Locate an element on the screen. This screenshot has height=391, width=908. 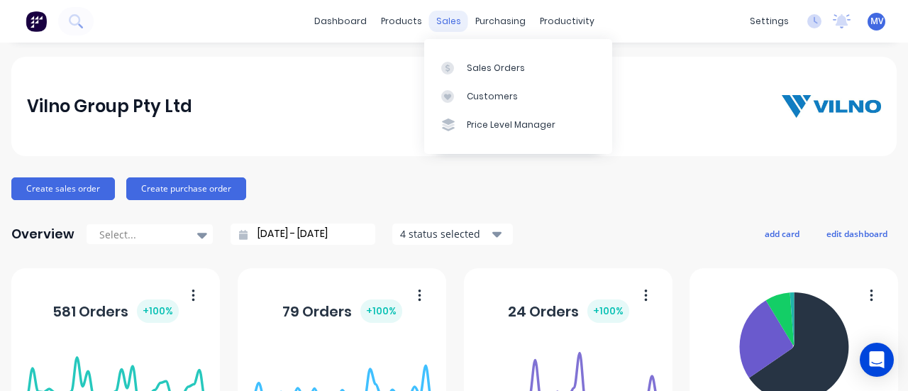
div: purchasing is located at coordinates (500, 21).